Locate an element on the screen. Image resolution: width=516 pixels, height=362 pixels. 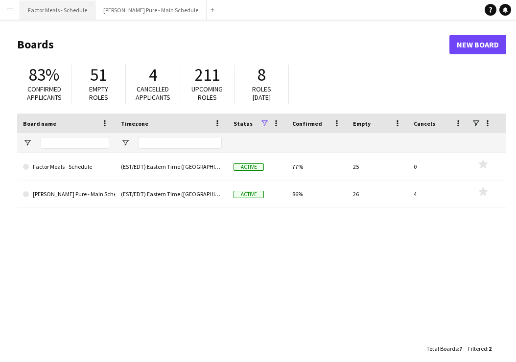
span: Filtered is located at coordinates (477, 348).